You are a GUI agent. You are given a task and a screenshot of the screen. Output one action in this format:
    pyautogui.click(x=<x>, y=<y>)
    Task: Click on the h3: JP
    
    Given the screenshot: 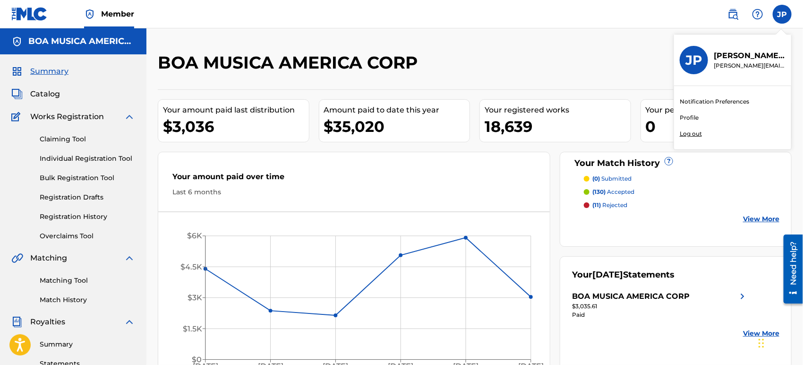 What is the action you would take?
    pyautogui.click(x=694, y=60)
    